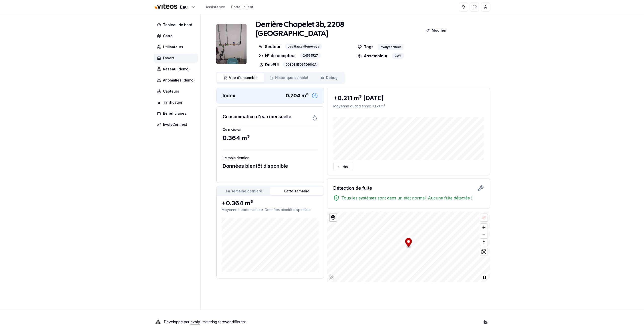  What do you see at coordinates (177, 47) in the screenshot?
I see `a: Utilisateurs` at bounding box center [177, 47].